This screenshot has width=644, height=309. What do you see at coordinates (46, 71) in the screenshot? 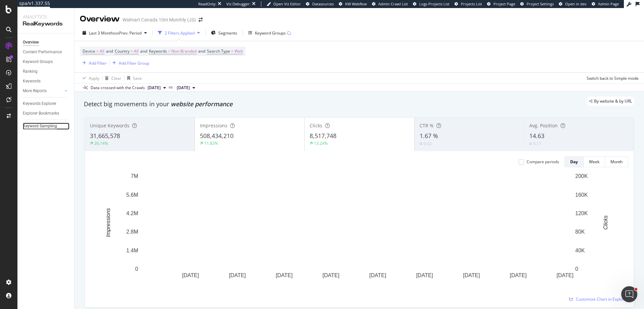
I see `a: Ranking` at bounding box center [46, 71].